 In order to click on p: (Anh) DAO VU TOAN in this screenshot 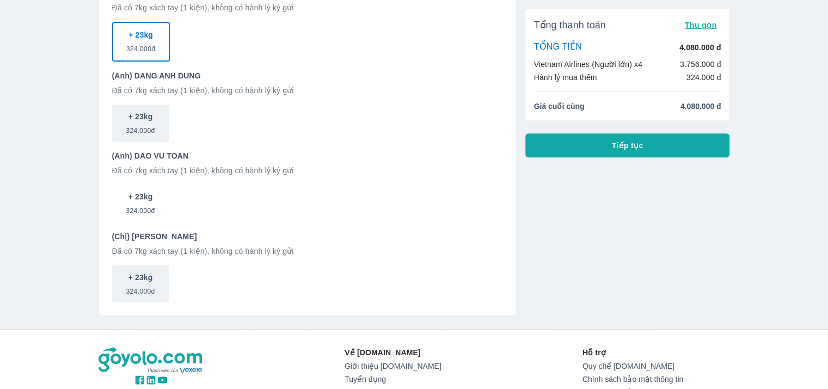, I will do `click(308, 156)`.